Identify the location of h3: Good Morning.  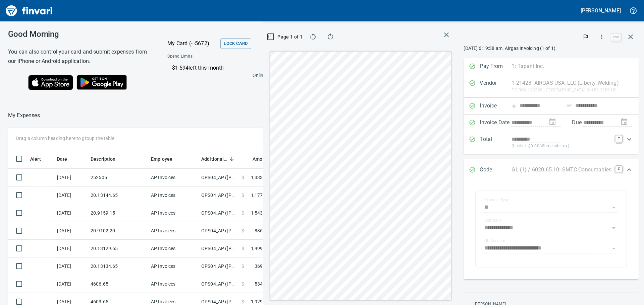
(79, 34).